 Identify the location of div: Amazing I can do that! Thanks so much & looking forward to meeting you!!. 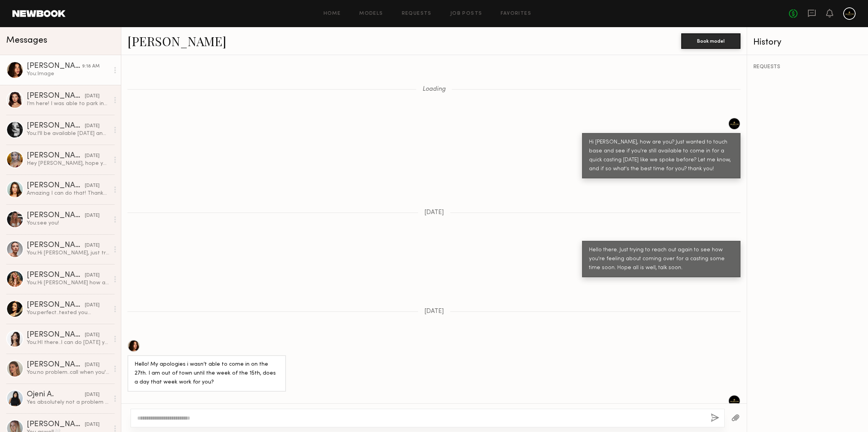
(68, 193).